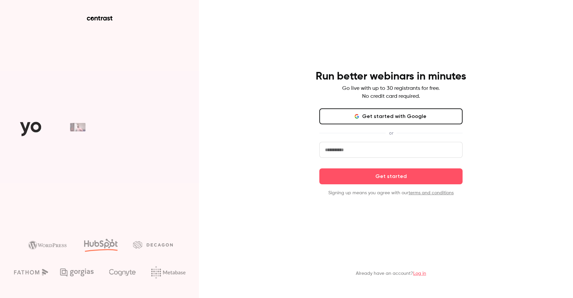 Image resolution: width=573 pixels, height=298 pixels. What do you see at coordinates (420, 274) in the screenshot?
I see `a: Log in` at bounding box center [420, 274].